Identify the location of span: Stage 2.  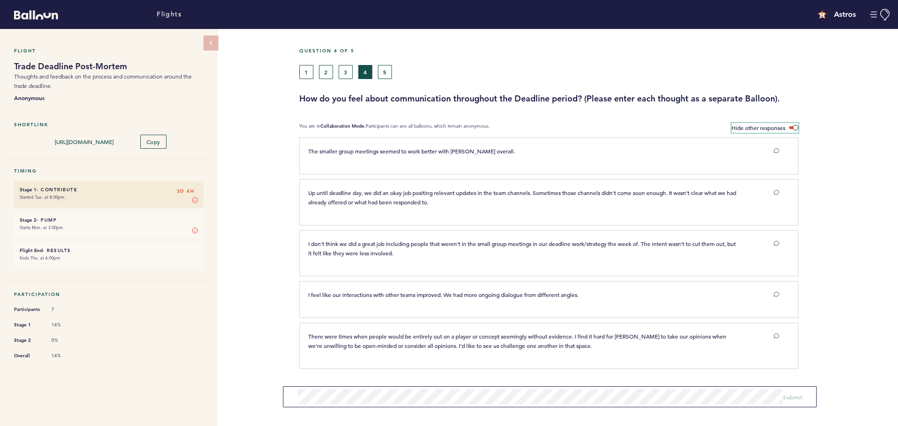
(28, 341).